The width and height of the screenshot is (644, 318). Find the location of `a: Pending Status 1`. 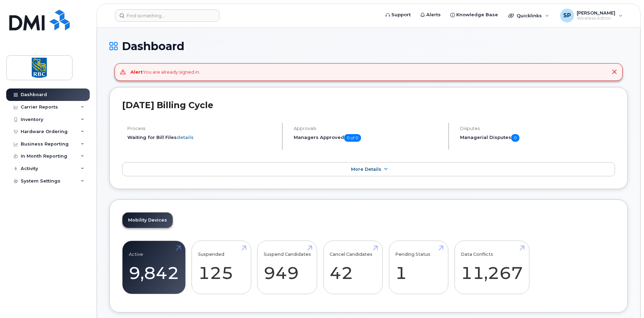

a: Pending Status 1 is located at coordinates (418, 267).